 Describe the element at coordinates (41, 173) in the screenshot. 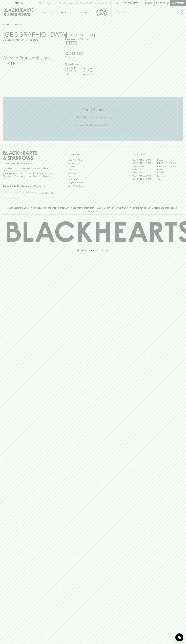

I see `strong: Liquor License #32064953` at that location.